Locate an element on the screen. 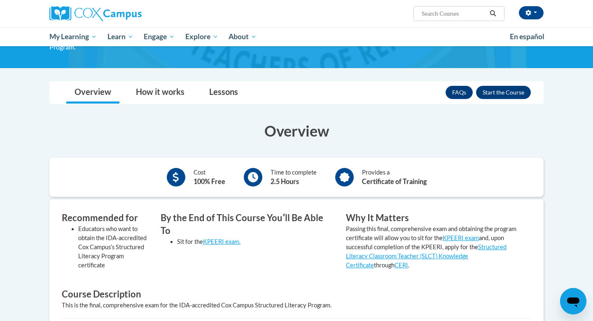  div: Time to complete is located at coordinates (294, 177).